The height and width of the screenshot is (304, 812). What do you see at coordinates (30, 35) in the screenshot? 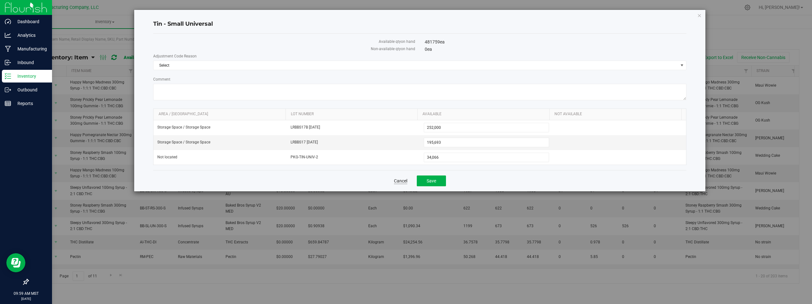
I see `p: Analytics` at bounding box center [30, 35].